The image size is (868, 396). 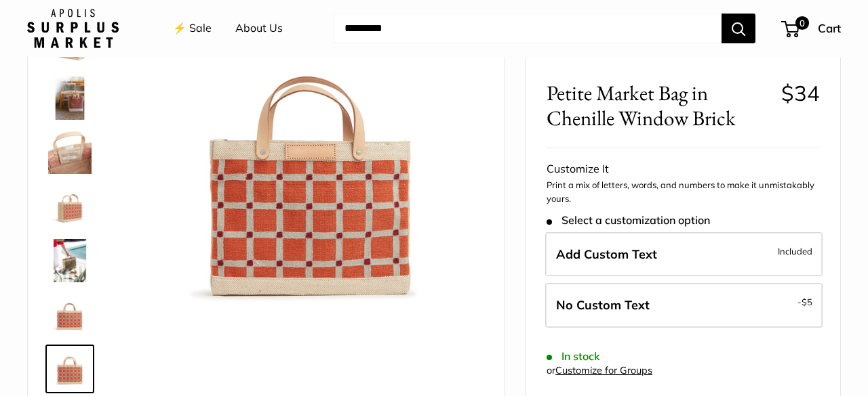 What do you see at coordinates (73, 29) in the screenshot?
I see `img: Apolis: Surplus Market` at bounding box center [73, 29].